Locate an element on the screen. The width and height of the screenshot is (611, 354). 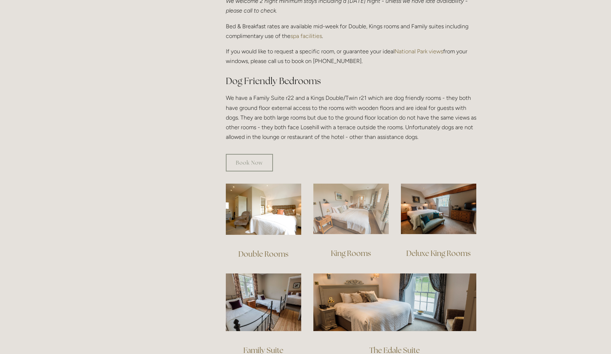
a: King Room view, Losehill Hotel is located at coordinates (351, 208).